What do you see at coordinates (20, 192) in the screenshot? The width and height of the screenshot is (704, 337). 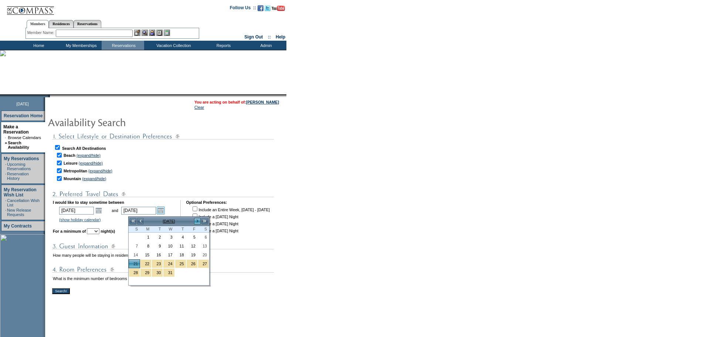 I see `a: My Reservation Wish List` at bounding box center [20, 192].